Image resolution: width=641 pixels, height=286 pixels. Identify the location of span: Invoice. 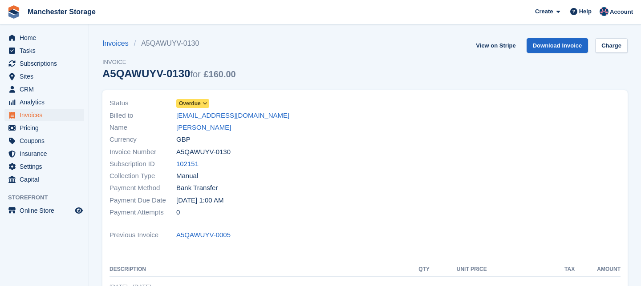
(169, 62).